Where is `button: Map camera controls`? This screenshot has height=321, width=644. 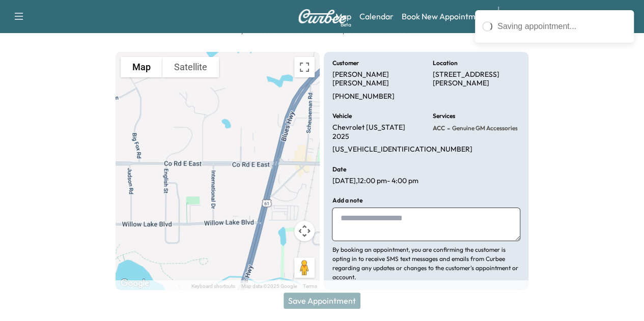 button: Map camera controls is located at coordinates (304, 231).